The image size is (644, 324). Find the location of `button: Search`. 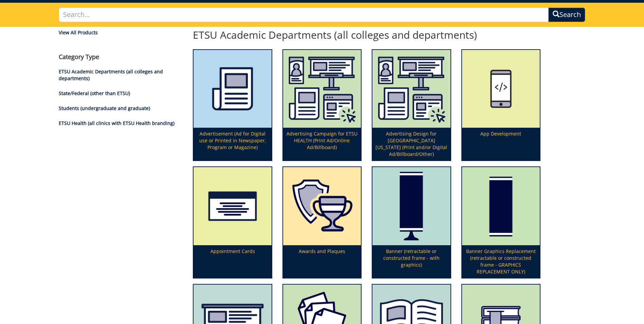

button: Search is located at coordinates (567, 15).